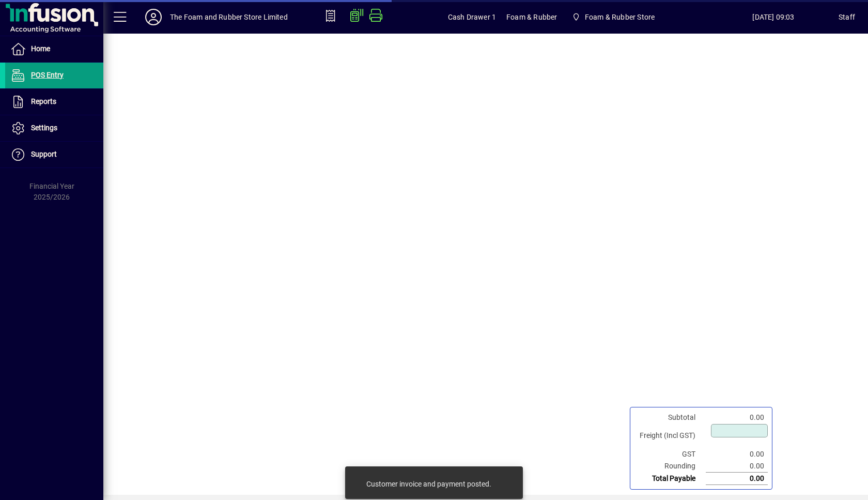  I want to click on td: Rounding, so click(670, 466).